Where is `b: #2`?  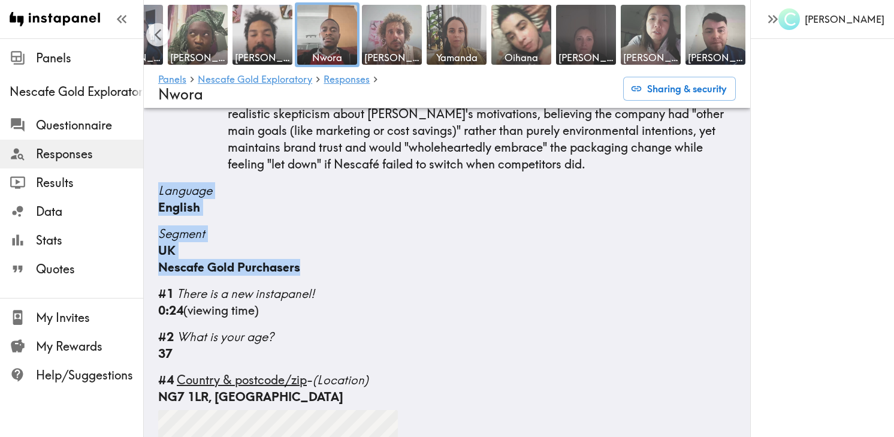
b: #2 is located at coordinates (166, 336).